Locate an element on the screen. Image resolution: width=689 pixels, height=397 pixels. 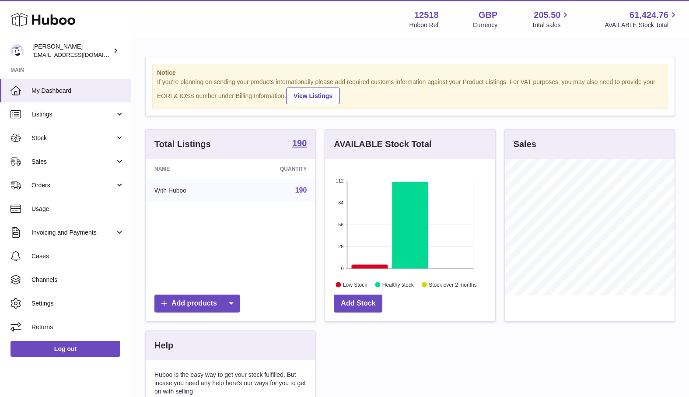
span: AVAILABLE Stock Total is located at coordinates (641, 25).